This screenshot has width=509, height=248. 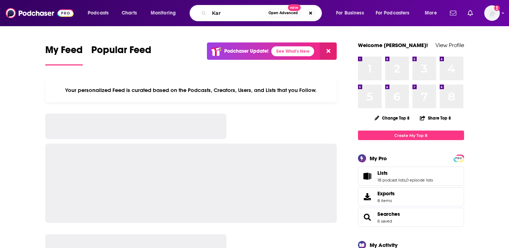 I want to click on span: 8 items, so click(x=386, y=200).